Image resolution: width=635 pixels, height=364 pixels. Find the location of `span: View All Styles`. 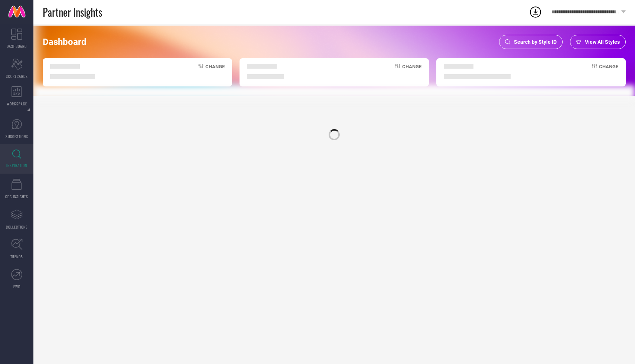

span: View All Styles is located at coordinates (602, 42).